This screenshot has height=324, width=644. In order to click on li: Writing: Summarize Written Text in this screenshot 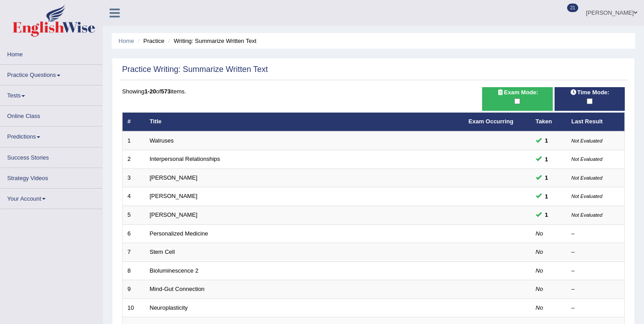, I will do `click(211, 41)`.